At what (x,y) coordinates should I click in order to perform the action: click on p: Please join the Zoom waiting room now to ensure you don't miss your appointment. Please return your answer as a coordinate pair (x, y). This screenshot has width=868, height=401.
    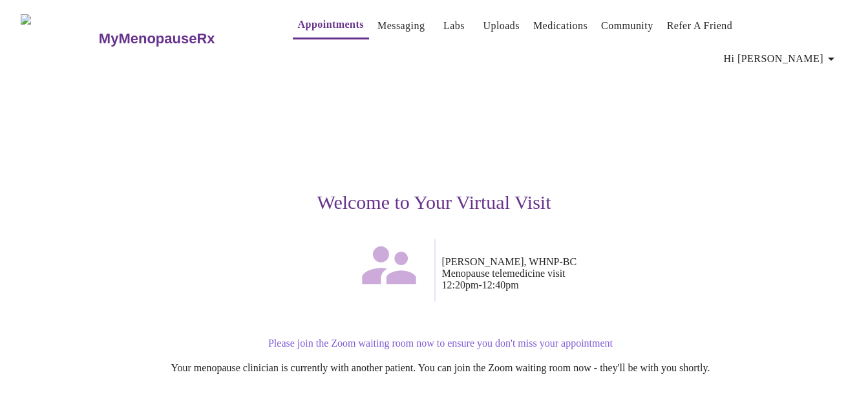
    Looking at the image, I should click on (441, 343).